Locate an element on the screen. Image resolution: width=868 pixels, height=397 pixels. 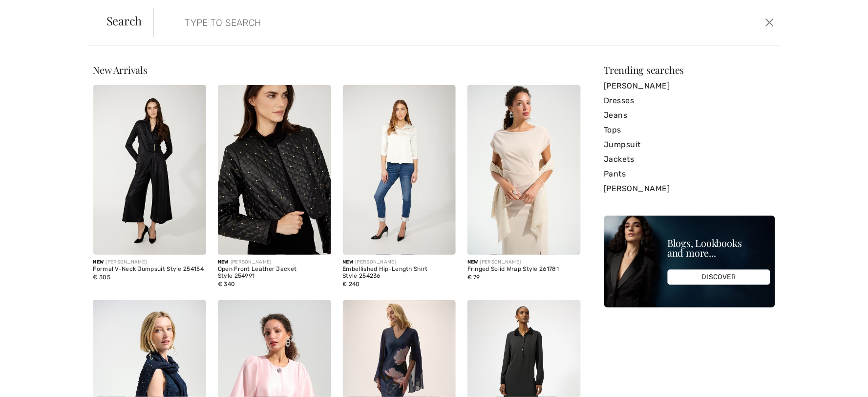
a: Jeans is located at coordinates (690, 115).